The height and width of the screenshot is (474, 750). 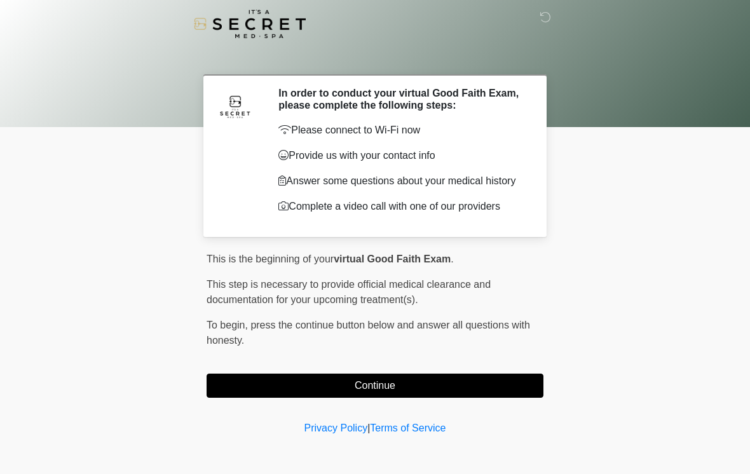 I want to click on strong: virtual Good Faith Exam, so click(x=392, y=259).